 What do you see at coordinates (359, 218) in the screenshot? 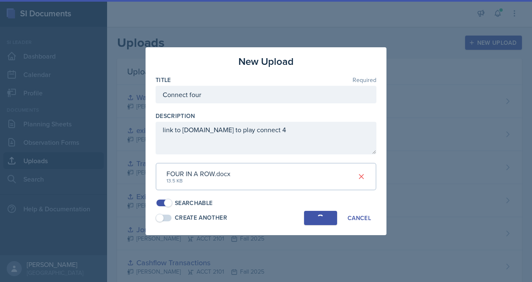
I see `div: Cancel` at bounding box center [359, 218].